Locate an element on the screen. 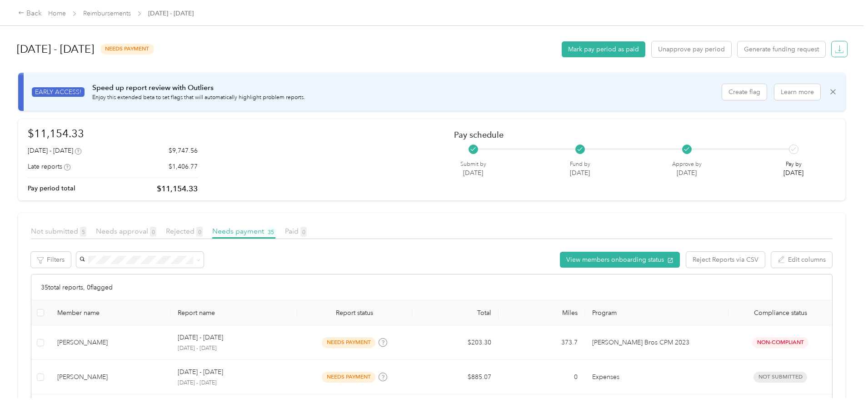 This screenshot has height=414, width=868. span: Rejected is located at coordinates (184, 231).